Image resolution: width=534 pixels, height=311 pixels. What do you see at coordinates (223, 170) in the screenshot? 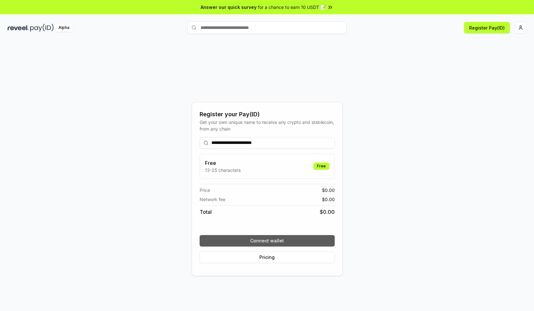
I see `p: 13-25 characters` at bounding box center [223, 170].